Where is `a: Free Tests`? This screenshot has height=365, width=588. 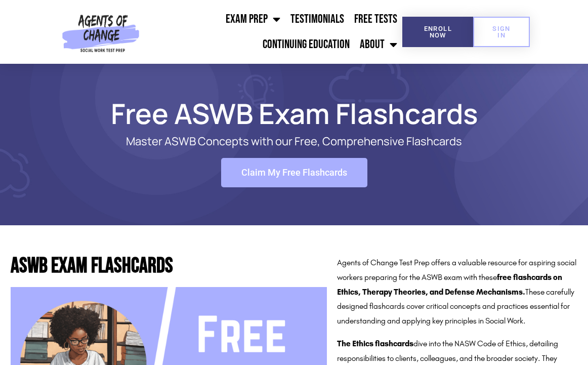
a: Free Tests is located at coordinates (375, 19).